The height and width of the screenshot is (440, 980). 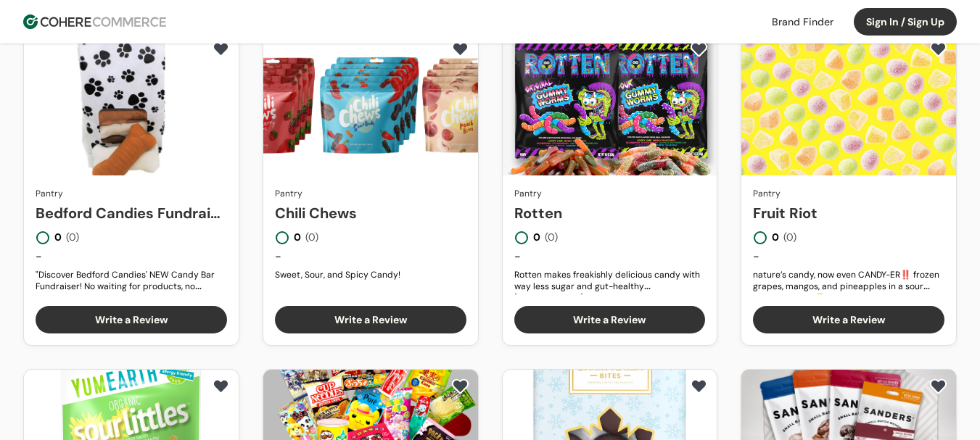 What do you see at coordinates (609, 213) in the screenshot?
I see `a: Rotten` at bounding box center [609, 213].